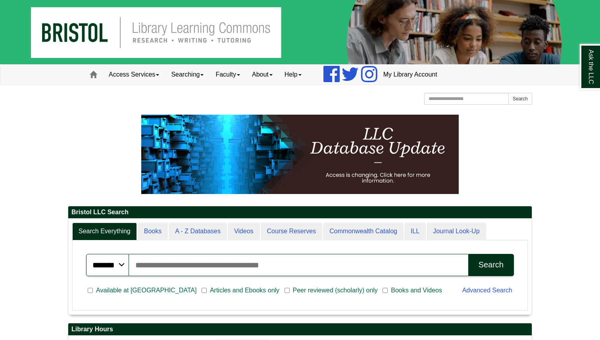  I want to click on a: Search Everything, so click(104, 231).